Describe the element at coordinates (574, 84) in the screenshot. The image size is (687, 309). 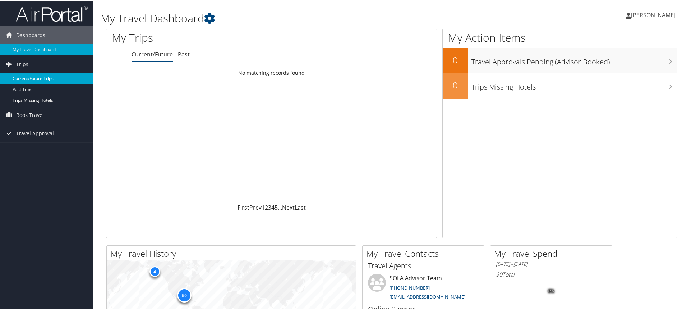
I see `h3: Trips Missing Hotels` at that location.